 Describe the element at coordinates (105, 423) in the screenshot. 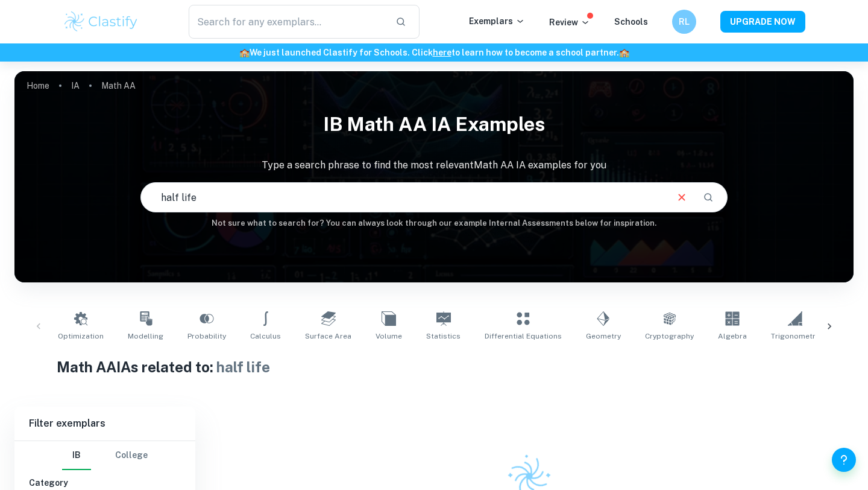

I see `h6: Filter exemplars` at that location.